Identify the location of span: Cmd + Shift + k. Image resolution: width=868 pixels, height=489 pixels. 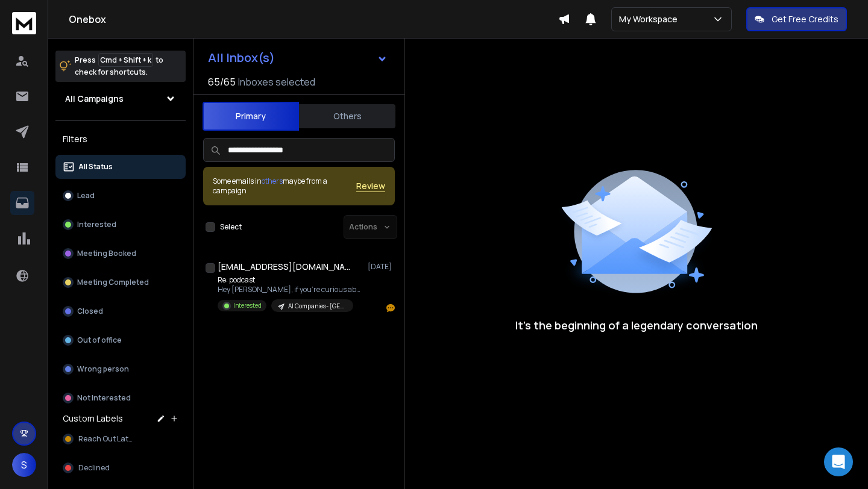
(125, 59).